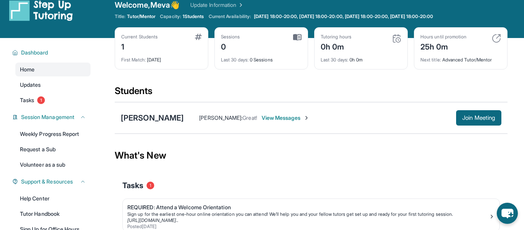  I want to click on div: Students, so click(311, 93).